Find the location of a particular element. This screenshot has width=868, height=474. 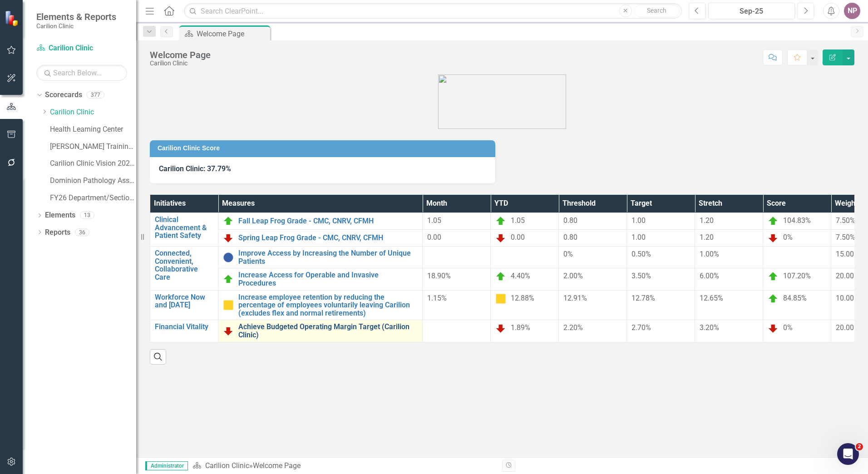

a: Carilion Clinic Vision 2025 (Full Version) is located at coordinates (93, 164).